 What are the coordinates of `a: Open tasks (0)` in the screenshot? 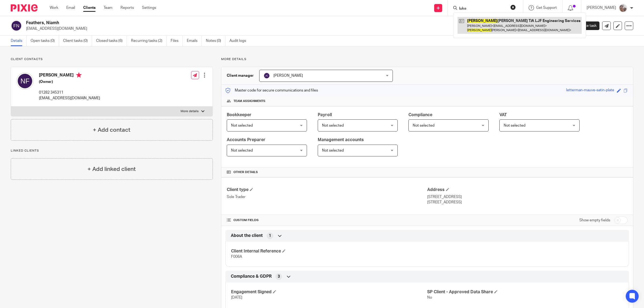 It's located at (45, 41).